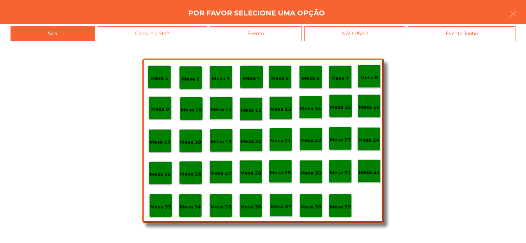 The height and width of the screenshot is (243, 526). I want to click on p: Mesa 5, so click(280, 78).